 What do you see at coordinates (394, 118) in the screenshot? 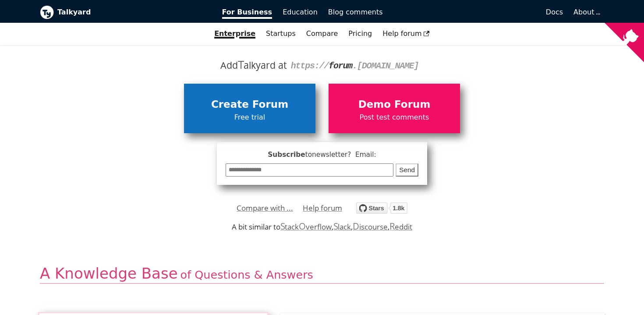
I see `span: Post test comments` at bounding box center [394, 118].